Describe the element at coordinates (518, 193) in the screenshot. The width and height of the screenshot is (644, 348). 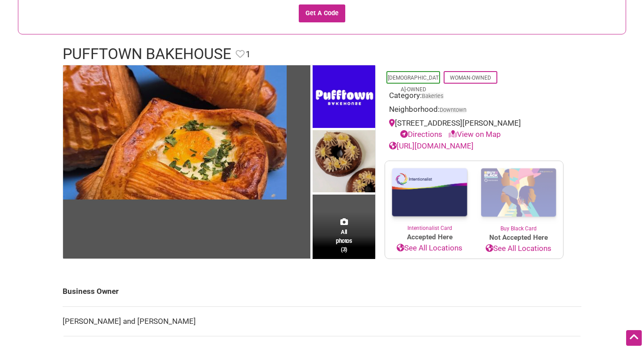
I see `img: Buy Black Card` at that location.